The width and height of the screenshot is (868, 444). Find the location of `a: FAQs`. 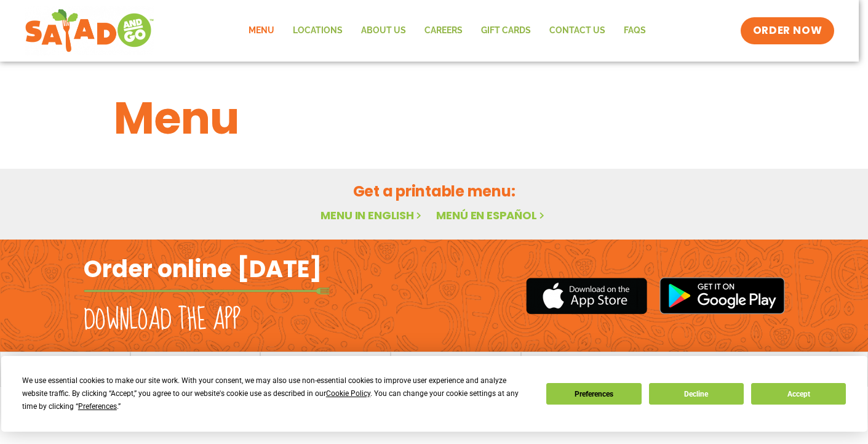

a: FAQs is located at coordinates (635, 31).